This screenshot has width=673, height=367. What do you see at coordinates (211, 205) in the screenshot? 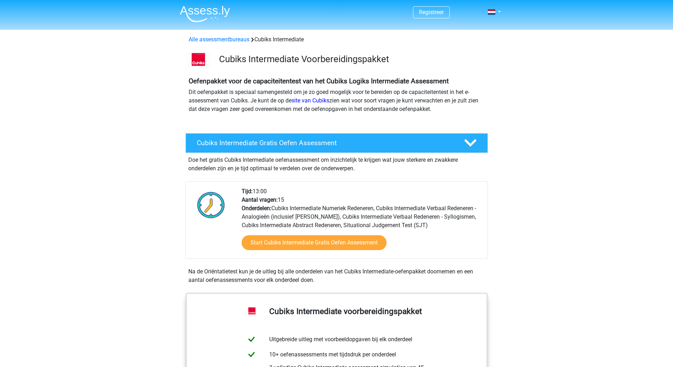
I see `img: Klok` at bounding box center [211, 205].